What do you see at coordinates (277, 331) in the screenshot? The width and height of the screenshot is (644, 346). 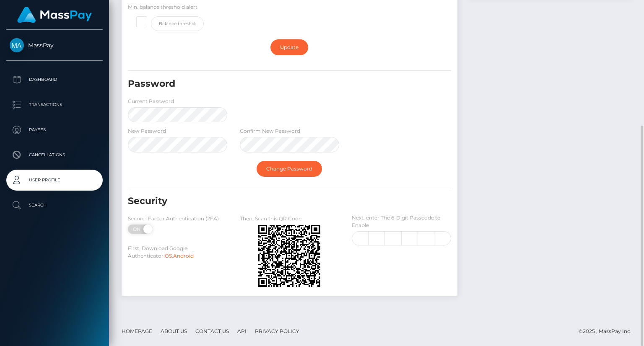 I see `a: Privacy Policy` at bounding box center [277, 331].